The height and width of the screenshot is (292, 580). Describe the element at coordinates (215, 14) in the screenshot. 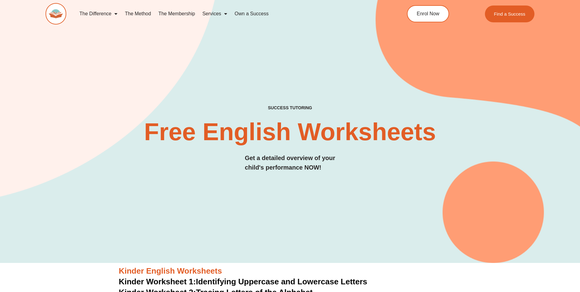

I see `a: Services` at that location.